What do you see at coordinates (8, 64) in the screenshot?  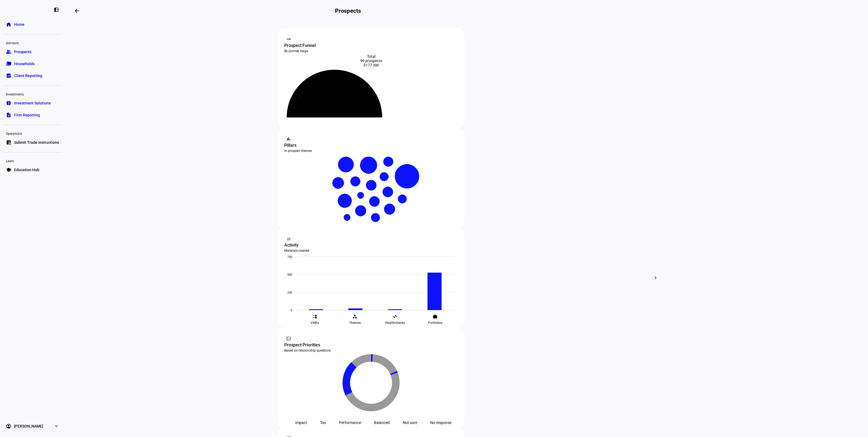 I see `eth-mat-symbol: folder_copy` at bounding box center [8, 64].